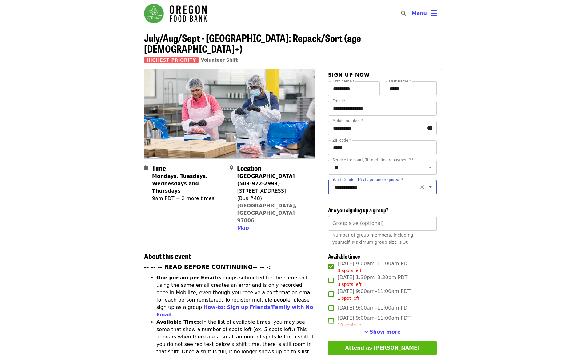  Describe the element at coordinates (231, 168) in the screenshot. I see `i: map-marker-alt icon` at that location.